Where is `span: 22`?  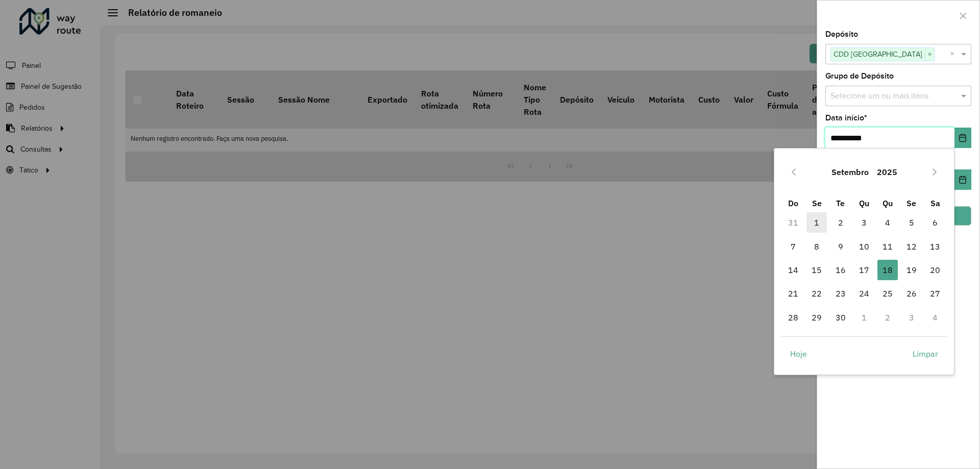
span: 22 is located at coordinates (817, 293).